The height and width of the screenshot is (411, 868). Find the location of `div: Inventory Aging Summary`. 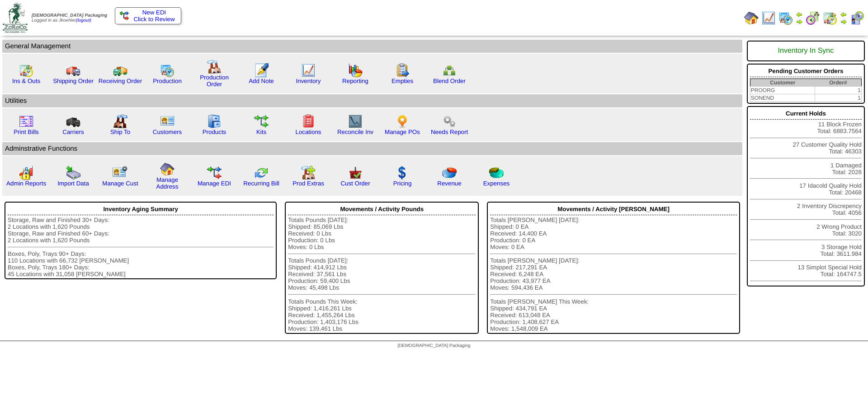

div: Inventory Aging Summary is located at coordinates (140, 210).